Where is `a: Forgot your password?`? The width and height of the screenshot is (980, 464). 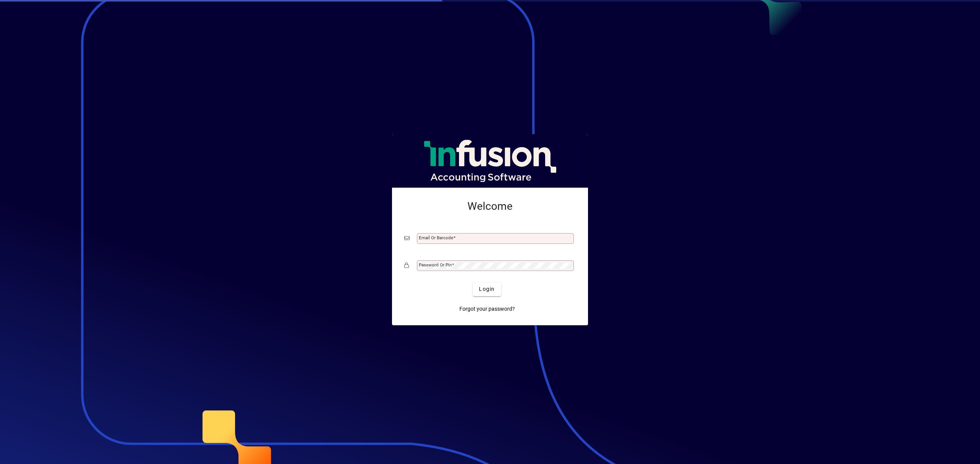
a: Forgot your password? is located at coordinates (487, 309).